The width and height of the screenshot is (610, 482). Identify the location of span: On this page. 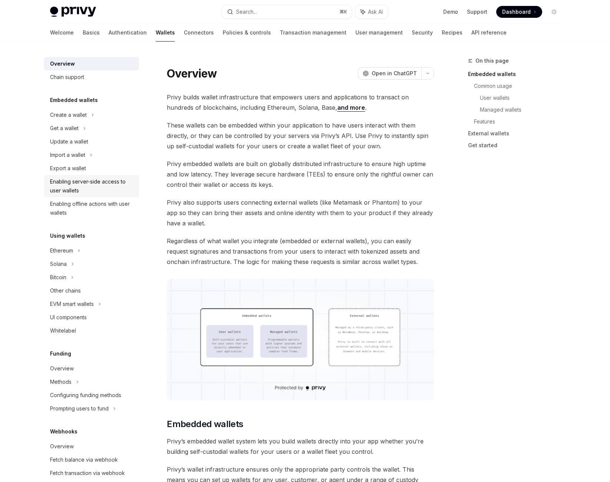
(492, 61).